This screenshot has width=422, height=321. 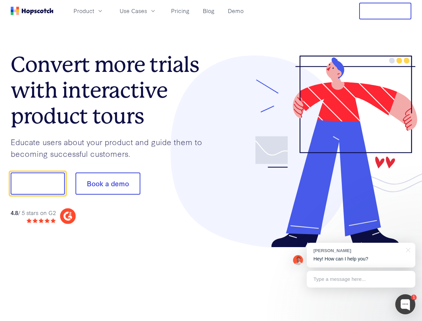 What do you see at coordinates (108, 183) in the screenshot?
I see `a: Book a demo` at bounding box center [108, 183].